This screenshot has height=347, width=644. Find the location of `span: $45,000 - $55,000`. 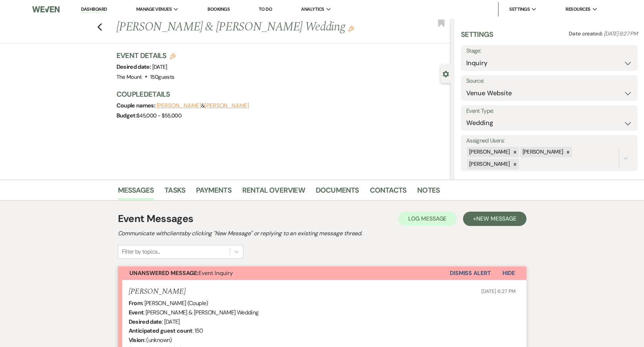

span: $45,000 - $55,000 is located at coordinates (158, 115).